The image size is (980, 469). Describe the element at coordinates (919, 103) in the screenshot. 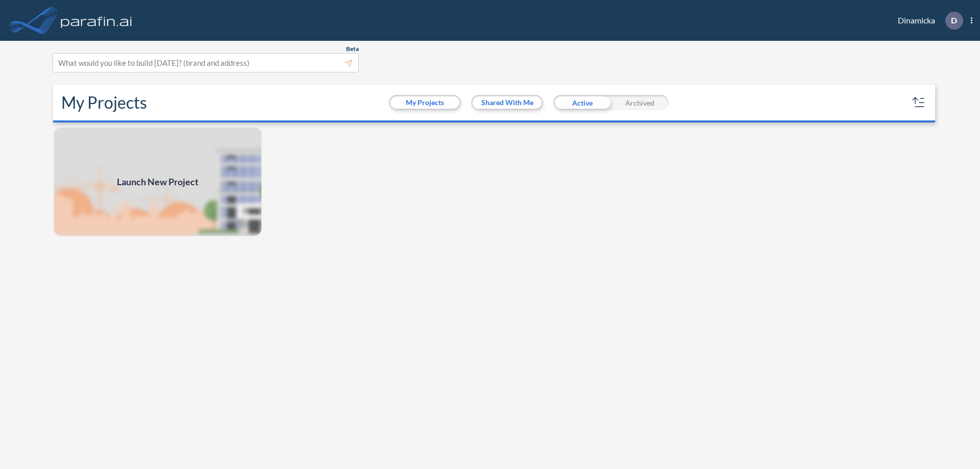

I see `button: sort` at that location.